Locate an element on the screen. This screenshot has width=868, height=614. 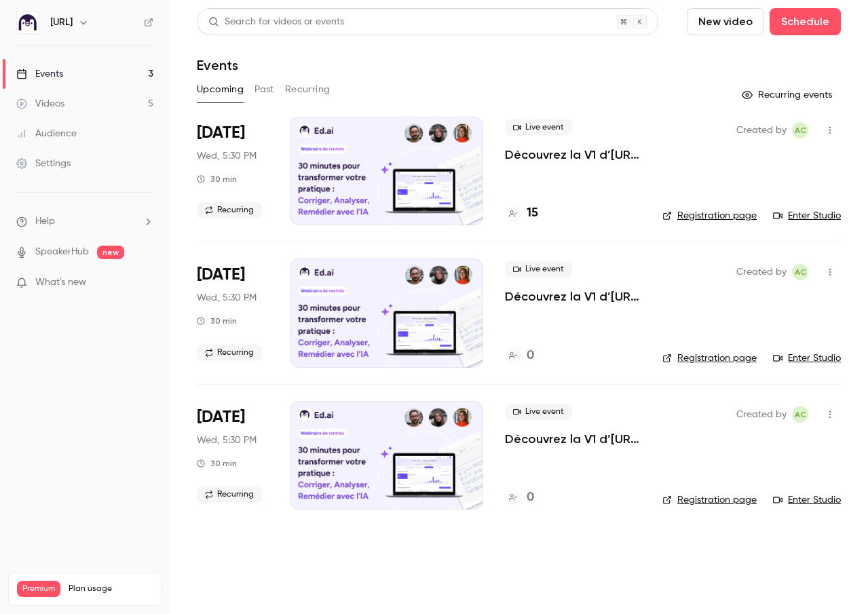
button: New video is located at coordinates (725, 22).